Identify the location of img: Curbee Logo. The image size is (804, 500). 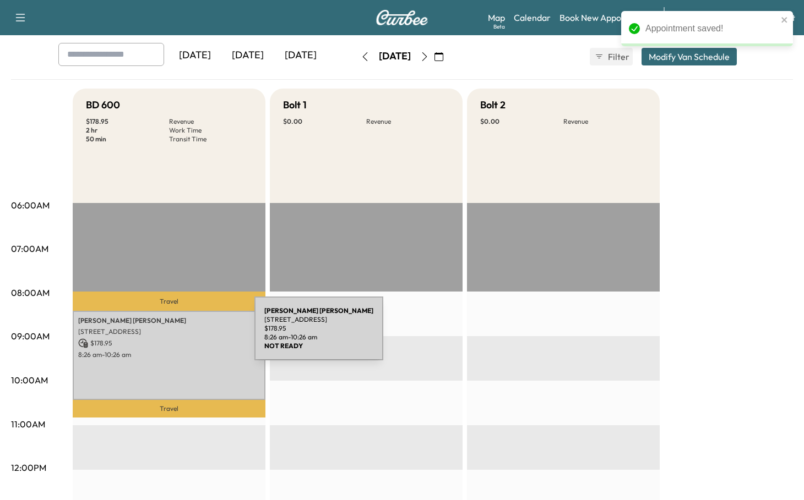
(402, 18).